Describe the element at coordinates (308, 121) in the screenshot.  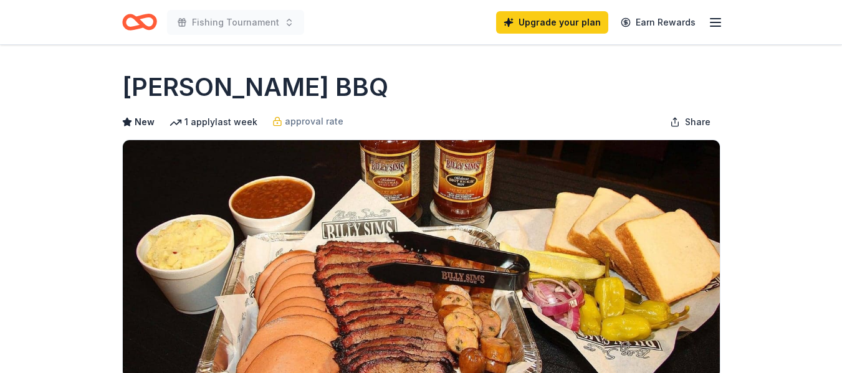
I see `a: approval rate` at that location.